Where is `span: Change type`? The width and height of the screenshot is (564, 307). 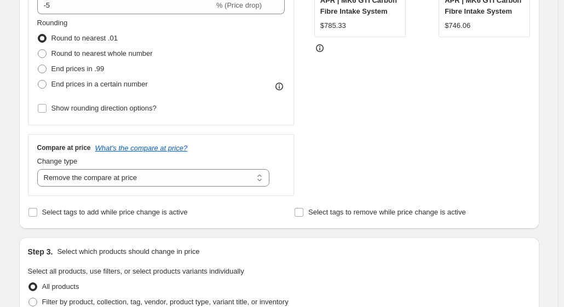
span: Change type is located at coordinates (58, 161).